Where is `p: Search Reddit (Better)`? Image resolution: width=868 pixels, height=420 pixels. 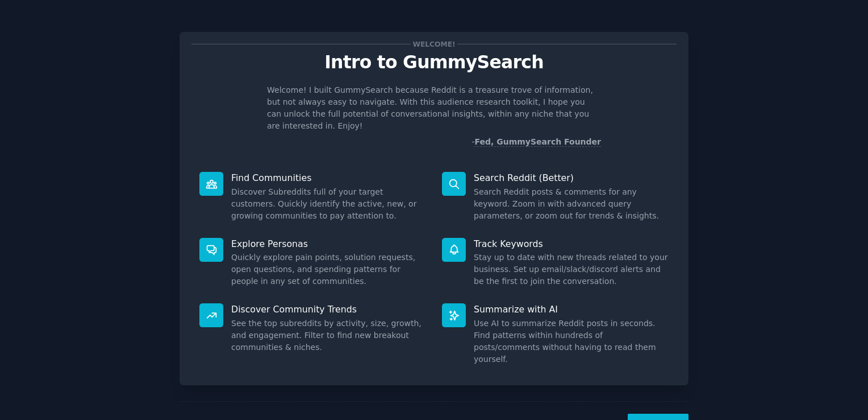
p: Search Reddit (Better) is located at coordinates (571, 177).